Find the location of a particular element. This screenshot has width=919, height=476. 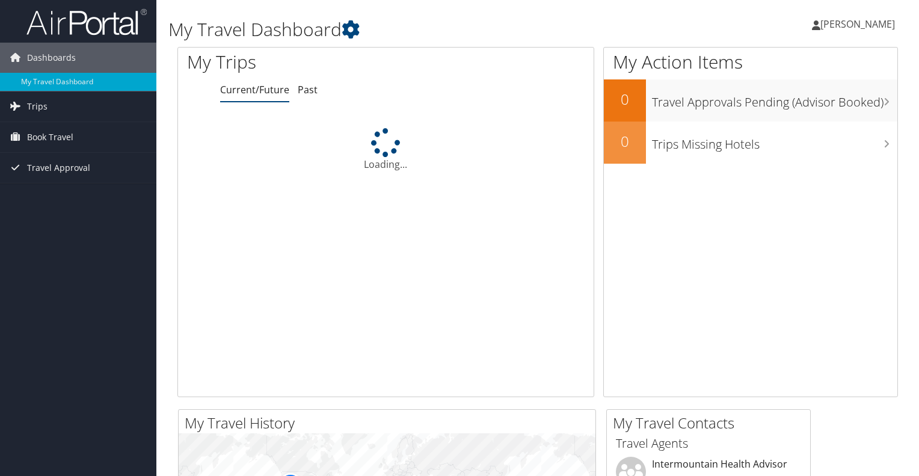

h3: Travel Agents is located at coordinates (708, 443).